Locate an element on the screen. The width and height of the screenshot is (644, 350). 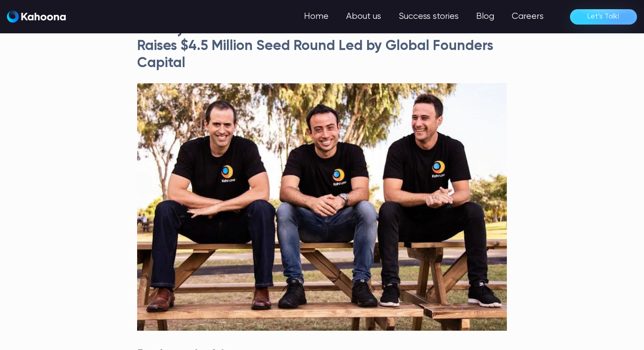
a: home is located at coordinates (36, 16).